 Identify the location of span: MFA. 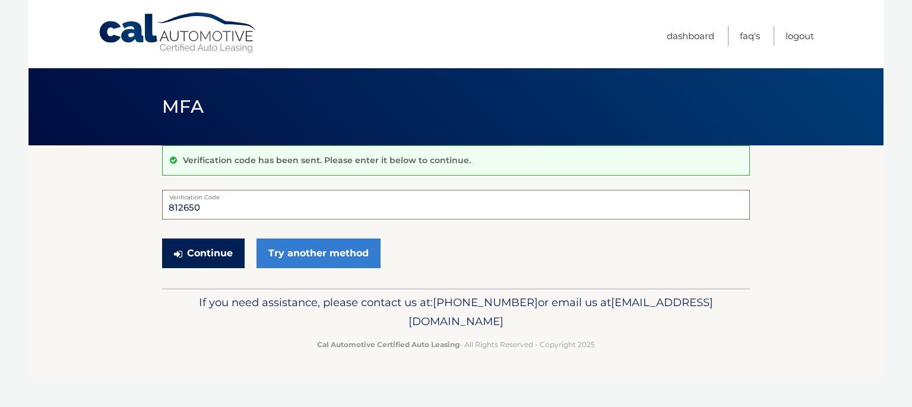
(183, 106).